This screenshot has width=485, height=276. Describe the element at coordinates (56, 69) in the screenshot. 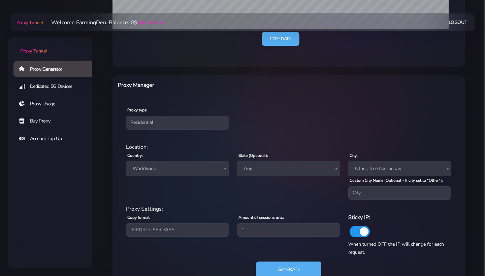

I see `a: Proxy Generator` at that location.